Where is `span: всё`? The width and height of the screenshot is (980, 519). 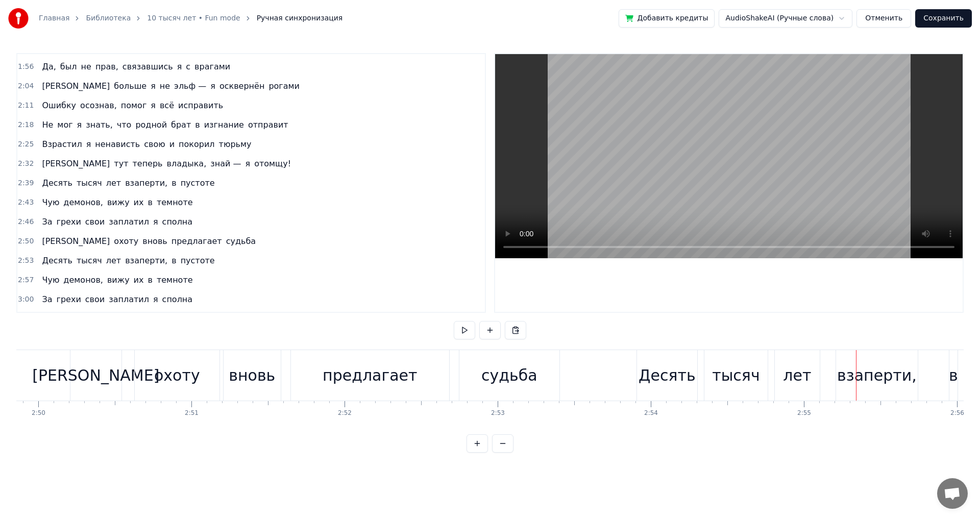 span: всё is located at coordinates (167, 105).